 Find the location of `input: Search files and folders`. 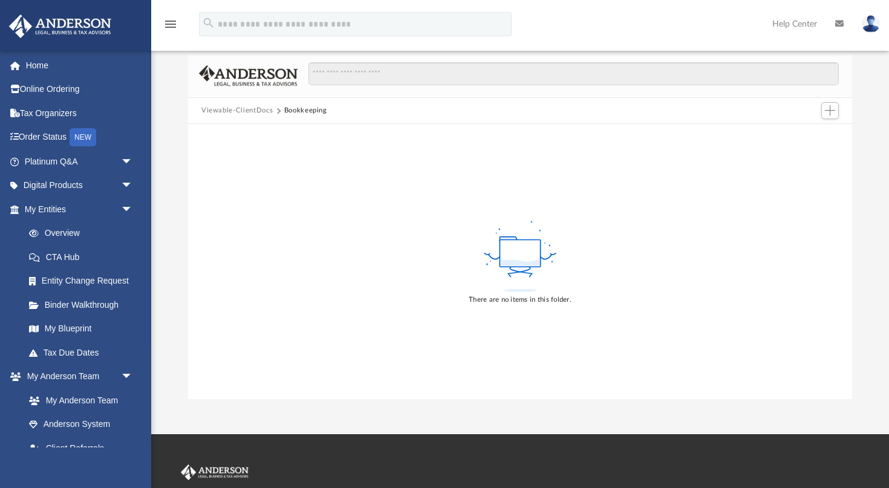

input: Search files and folders is located at coordinates (573, 74).